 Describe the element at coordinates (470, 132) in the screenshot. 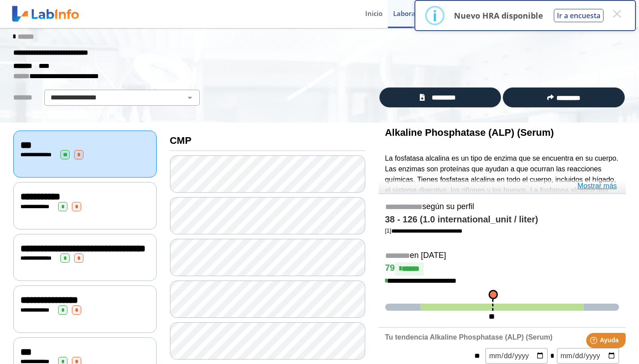

I see `b: Alkaline Phosphatase (ALP) (Serum)` at that location.